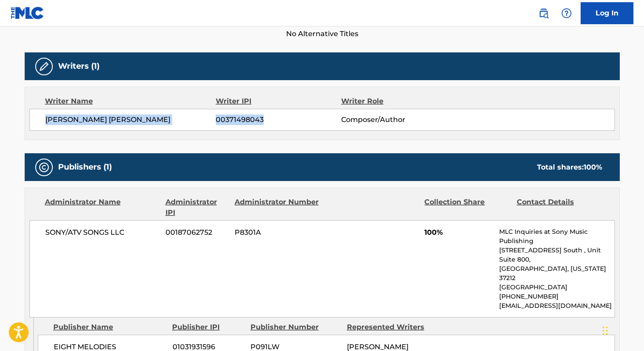  Describe the element at coordinates (278, 101) in the screenshot. I see `div: Writer IPI` at that location.